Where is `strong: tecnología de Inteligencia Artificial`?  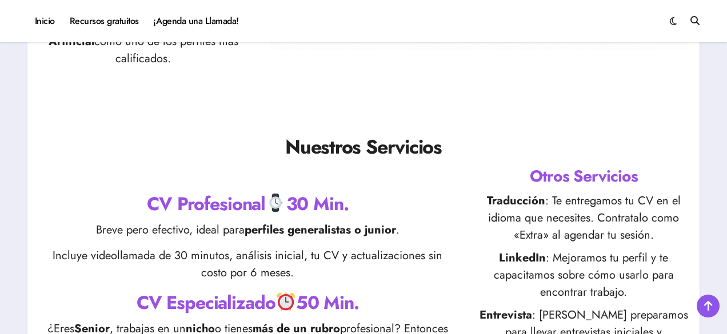 strong: tecnología de Inteligencia Artificial is located at coordinates (142, 33).